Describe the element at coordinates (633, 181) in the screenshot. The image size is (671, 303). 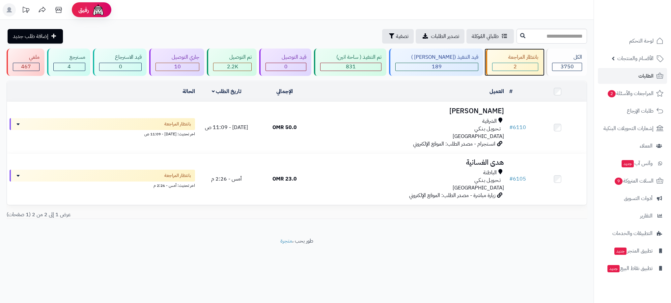
I see `a: السلات المتروكة9` at that location.